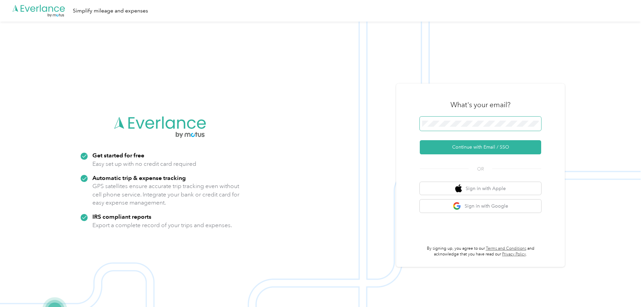 This screenshot has height=307, width=644. What do you see at coordinates (481, 147) in the screenshot?
I see `button: Continue with Email / SSO` at bounding box center [481, 147].